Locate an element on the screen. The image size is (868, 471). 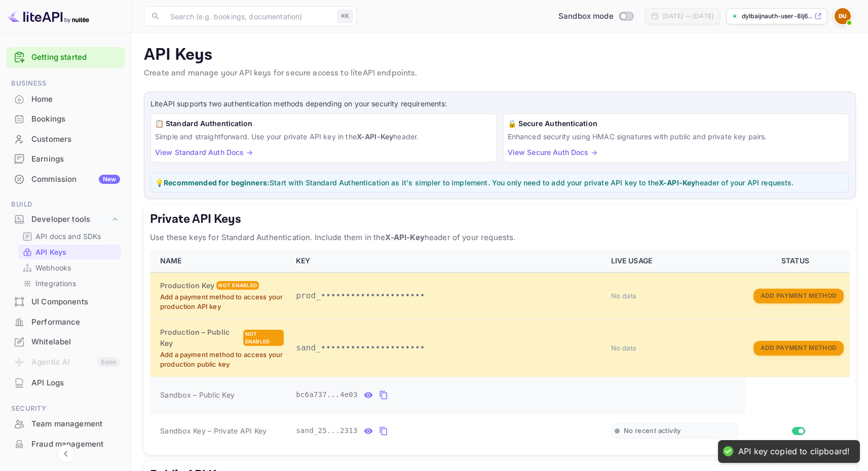
a: API Logs is located at coordinates (66, 382).